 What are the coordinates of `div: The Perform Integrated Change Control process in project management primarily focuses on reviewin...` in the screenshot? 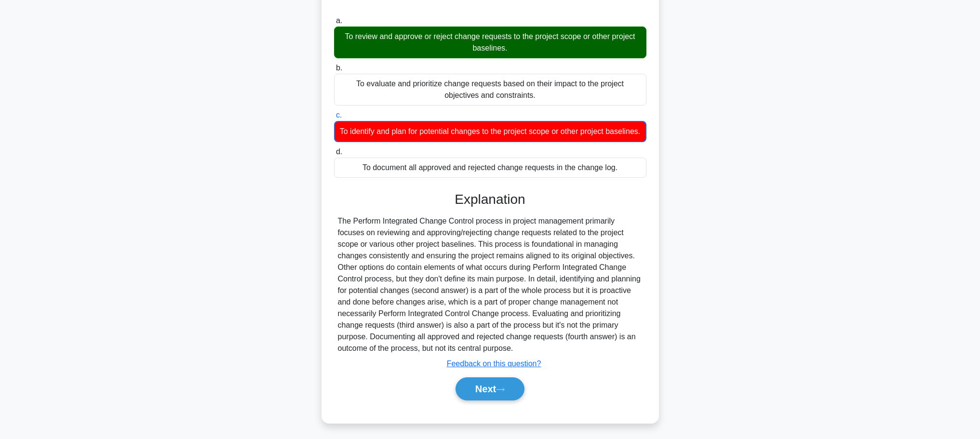 It's located at (490, 285).